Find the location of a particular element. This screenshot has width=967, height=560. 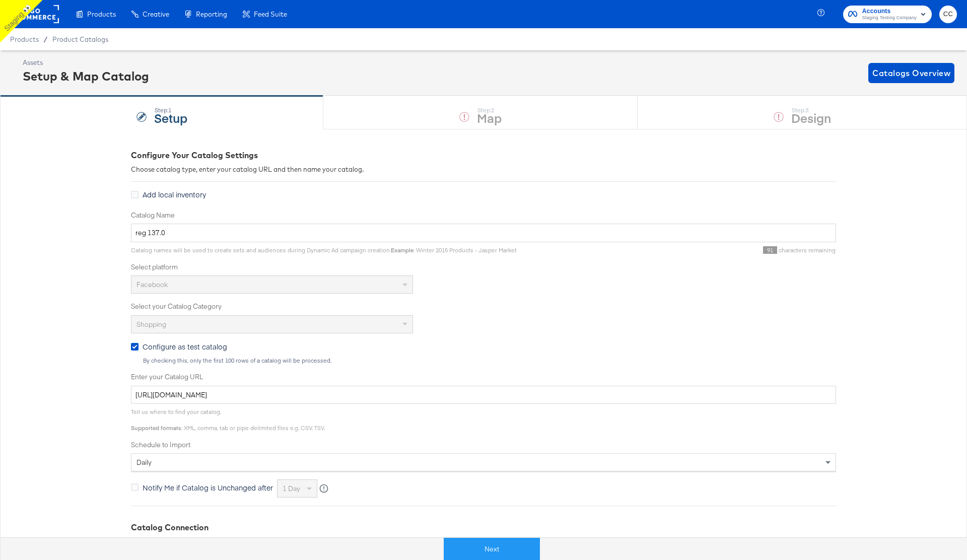

strong: Setup is located at coordinates (170, 117).